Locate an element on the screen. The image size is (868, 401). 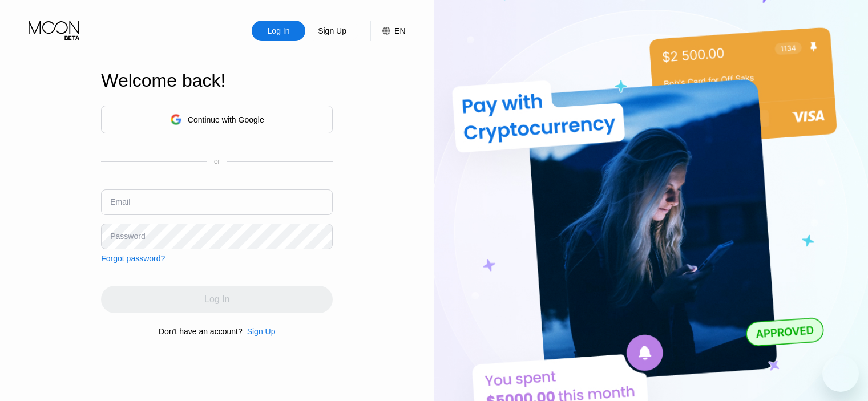
div: Don't have an account? is located at coordinates (201, 332).